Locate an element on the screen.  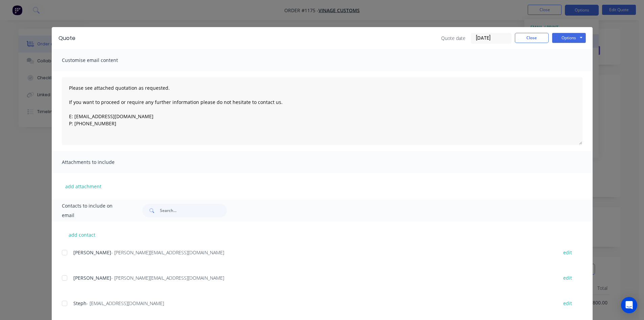
div: Quote is located at coordinates (67, 38).